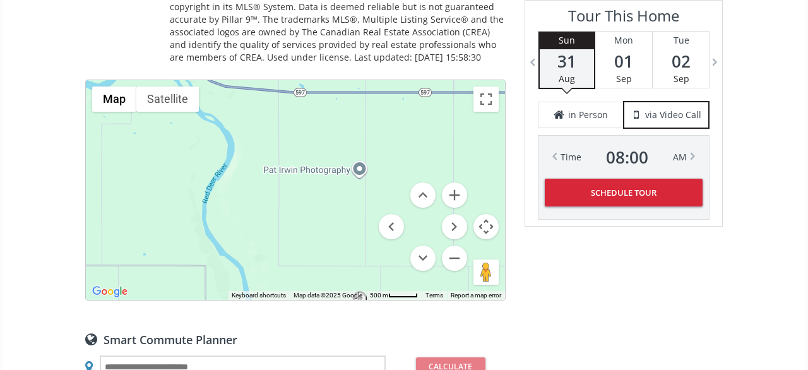 Image resolution: width=808 pixels, height=370 pixels. What do you see at coordinates (681, 61) in the screenshot?
I see `span: 02` at bounding box center [681, 61].